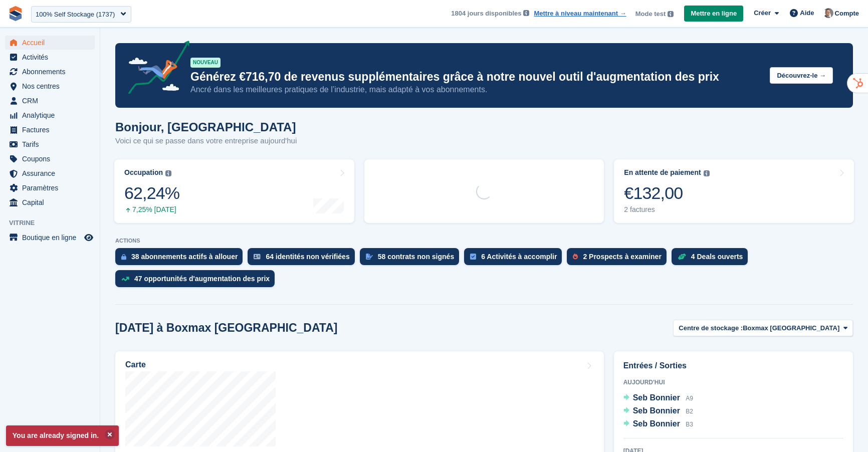 The height and width of the screenshot is (452, 868). What do you see at coordinates (52, 174) in the screenshot?
I see `span: Assurance` at bounding box center [52, 174].